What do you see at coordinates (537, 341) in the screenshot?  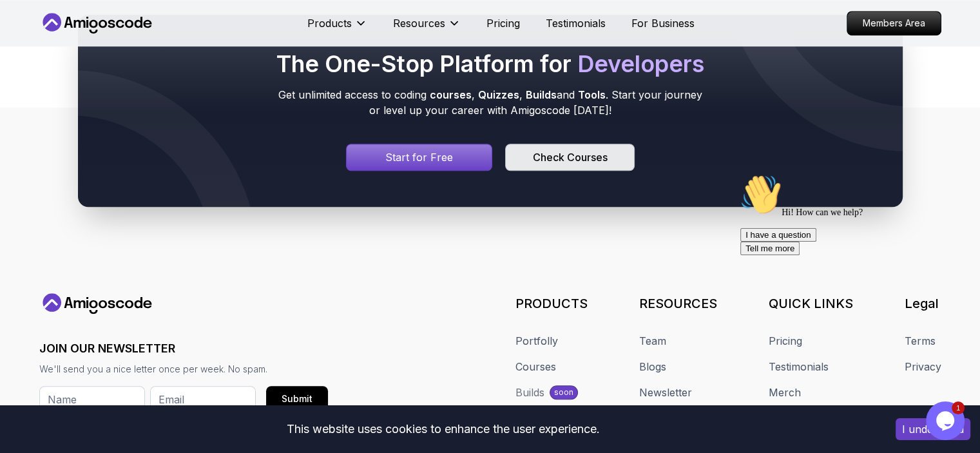 I see `a: Portfolly` at bounding box center [537, 341].